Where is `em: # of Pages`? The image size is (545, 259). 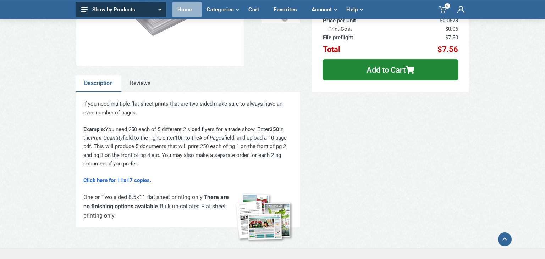
em: # of Pages is located at coordinates (212, 138).